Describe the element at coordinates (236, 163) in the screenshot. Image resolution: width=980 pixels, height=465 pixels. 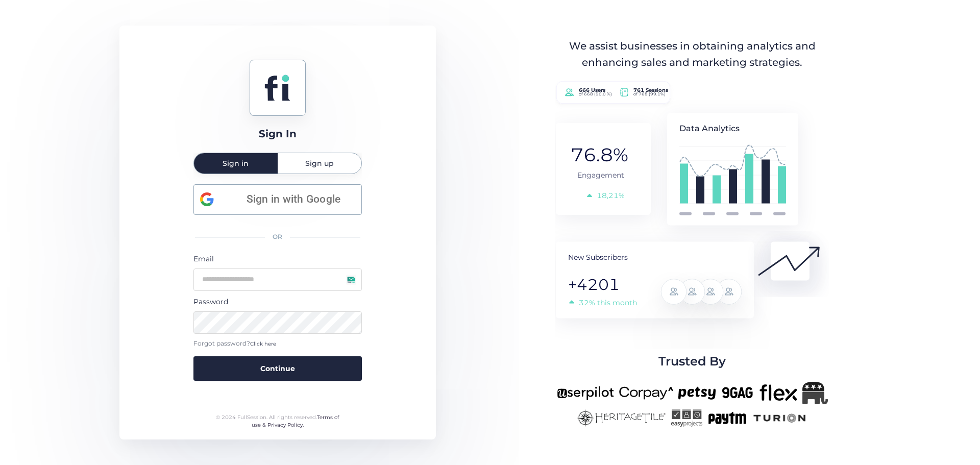
I see `span: Sign in` at that location.